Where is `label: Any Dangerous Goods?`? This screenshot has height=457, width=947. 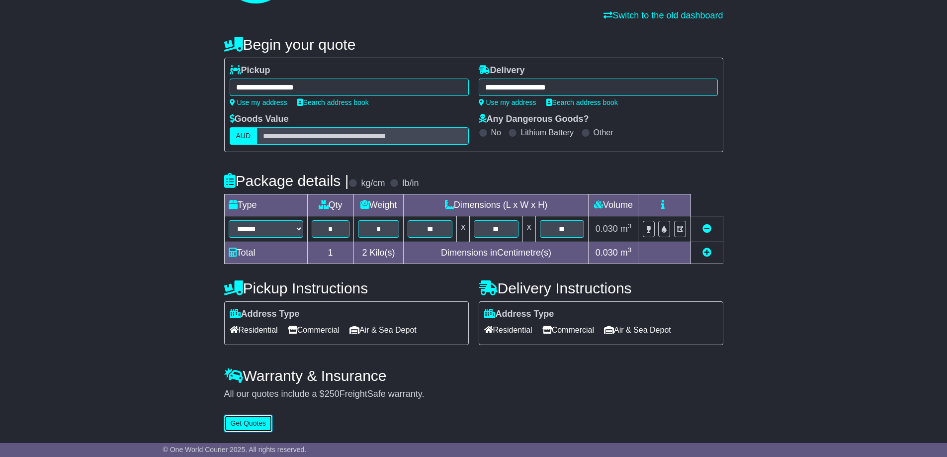
label: Any Dangerous Goods? is located at coordinates (534, 119).